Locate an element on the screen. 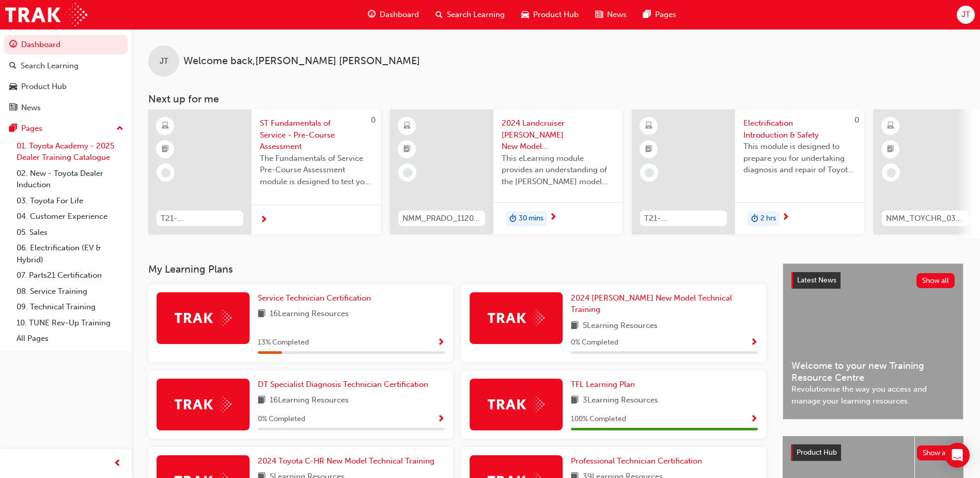 The image size is (980, 478). a: news-iconNews is located at coordinates (610, 14).